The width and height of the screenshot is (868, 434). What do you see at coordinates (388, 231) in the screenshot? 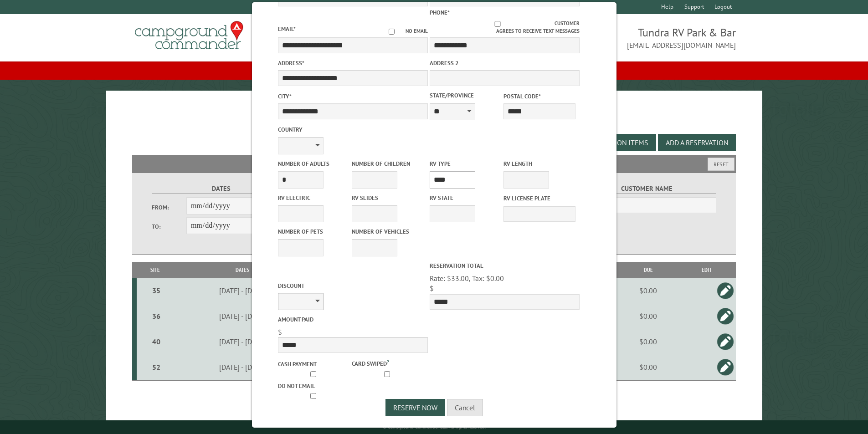
I see `label: Number of Vehicles` at bounding box center [388, 231].